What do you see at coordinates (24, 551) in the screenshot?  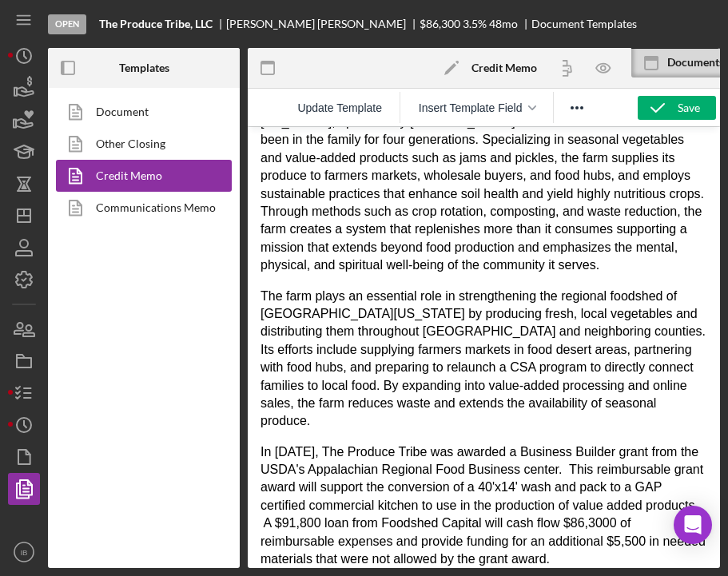 I see `button: IB` at bounding box center [24, 551].